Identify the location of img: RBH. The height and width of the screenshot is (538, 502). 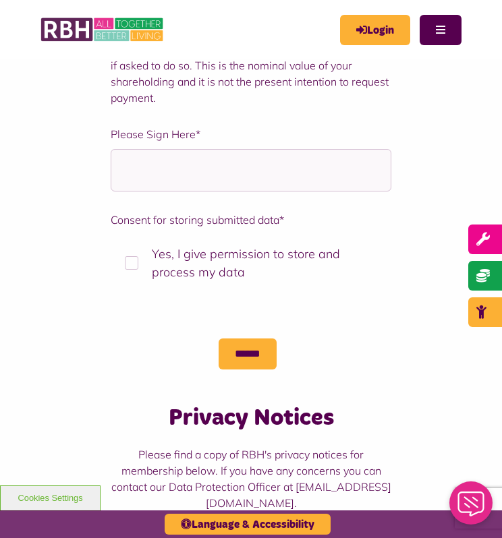
(103, 30).